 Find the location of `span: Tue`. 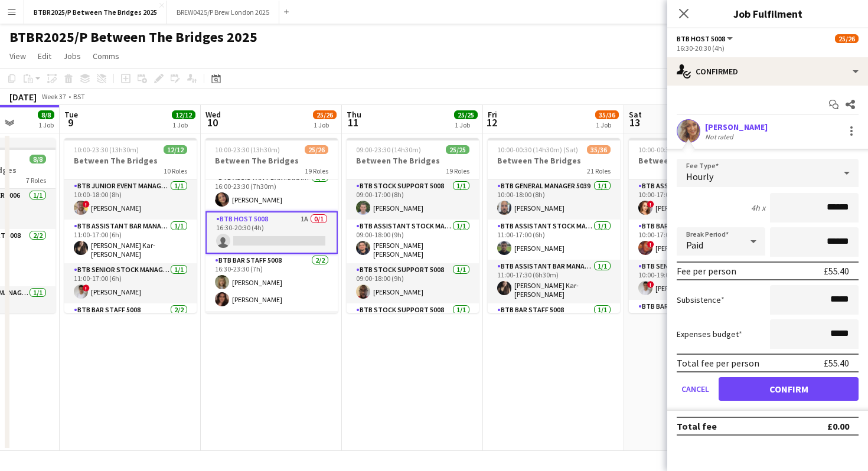

span: Tue is located at coordinates (71, 114).